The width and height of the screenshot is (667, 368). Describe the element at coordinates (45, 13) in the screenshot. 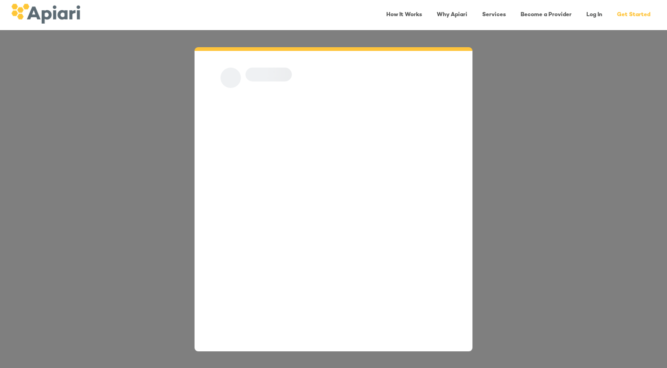

I see `img: logo` at that location.